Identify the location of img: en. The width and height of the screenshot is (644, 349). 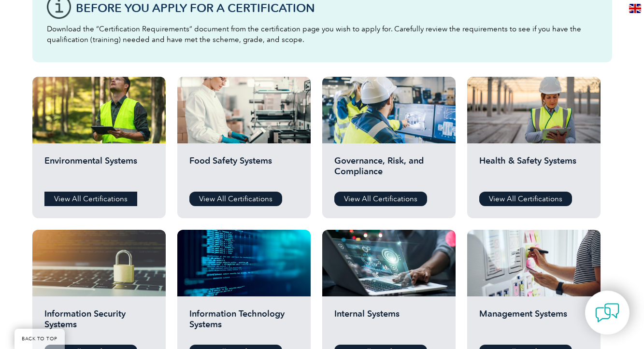
(635, 8).